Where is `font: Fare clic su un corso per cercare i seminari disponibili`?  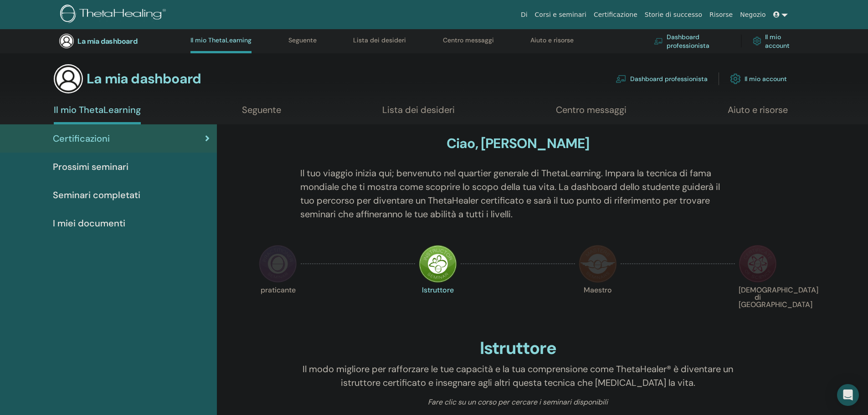 font: Fare clic su un corso per cercare i seminari disponibili is located at coordinates (518, 402).